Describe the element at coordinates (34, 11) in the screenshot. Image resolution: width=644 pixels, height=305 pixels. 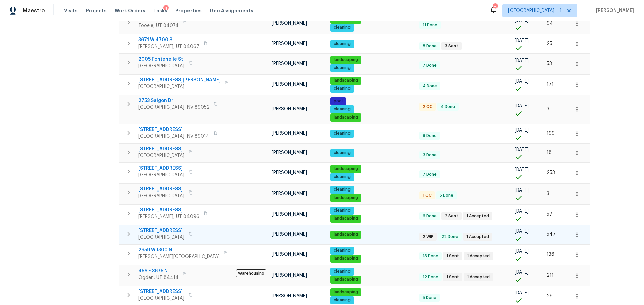
I see `span: Maestro` at that location.